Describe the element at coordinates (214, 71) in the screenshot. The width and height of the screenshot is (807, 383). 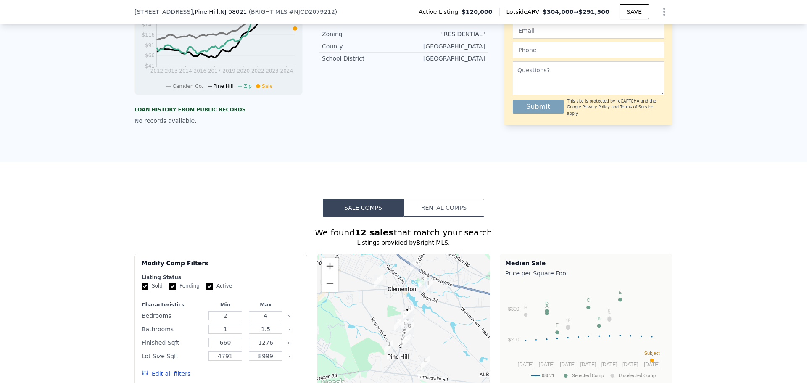
I see `tspan: 2017` at that location.